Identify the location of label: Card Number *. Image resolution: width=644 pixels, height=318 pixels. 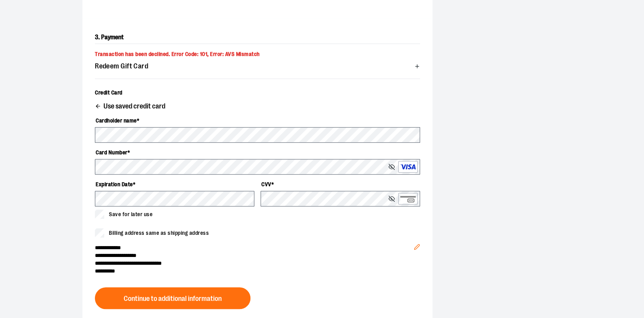
(257, 152).